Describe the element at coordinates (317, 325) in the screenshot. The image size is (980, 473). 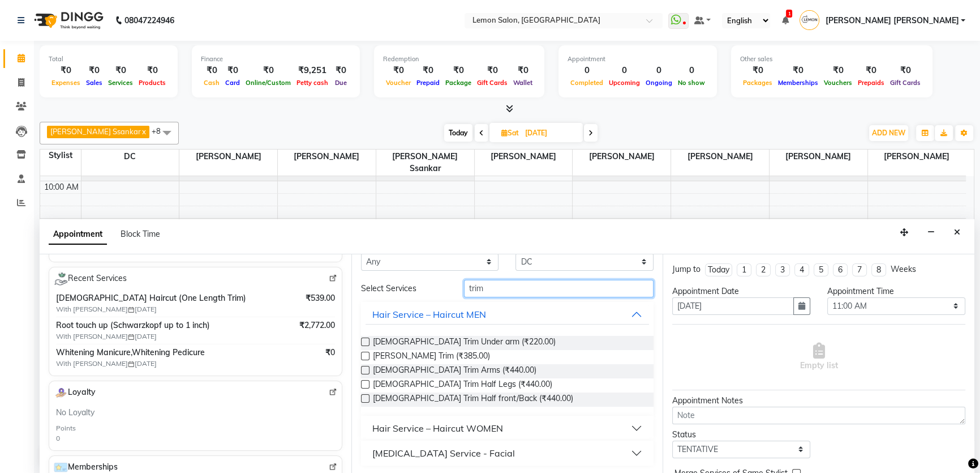
I see `span: ₹2,772.00` at that location.